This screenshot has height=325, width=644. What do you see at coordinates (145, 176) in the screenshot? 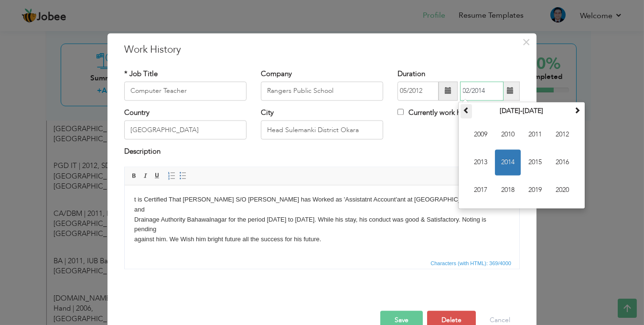
I see `a: Italic` at bounding box center [145, 176].